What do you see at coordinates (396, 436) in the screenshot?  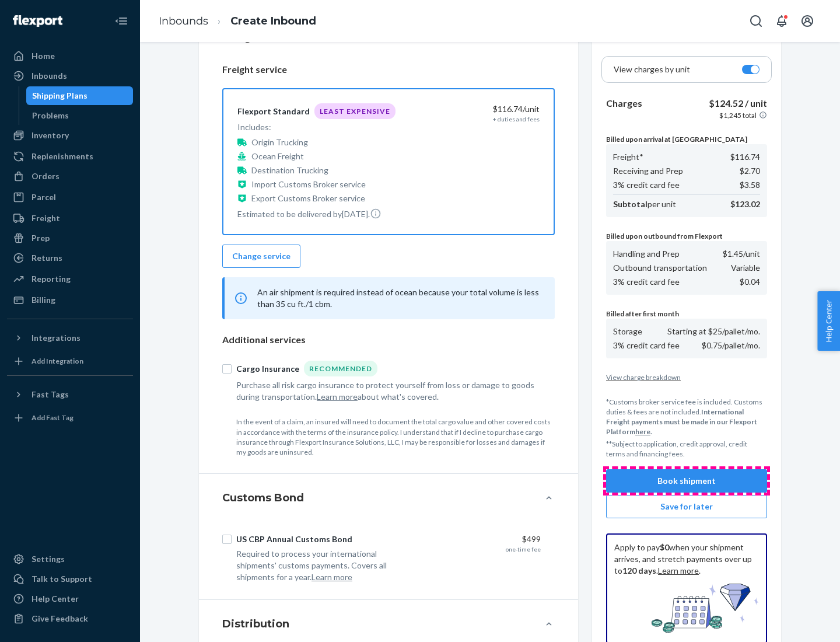 I see `p: In the event of a claim, an insured will need to document the total cargo value and other covered...` at bounding box center [396, 436].